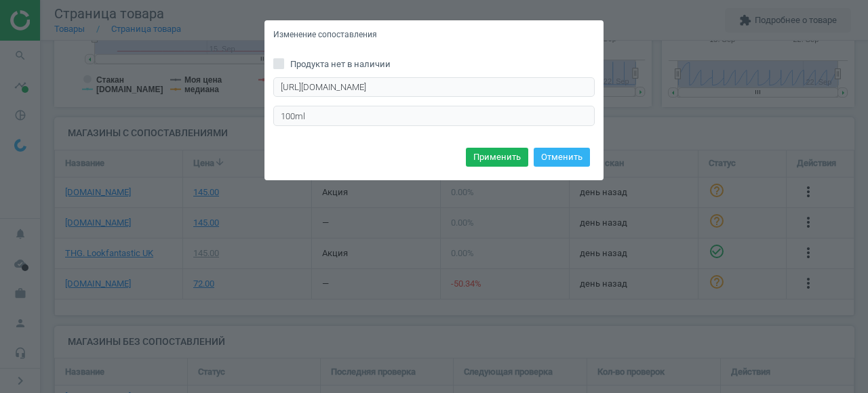  I want to click on span: Продукта нет в наличии, so click(341, 64).